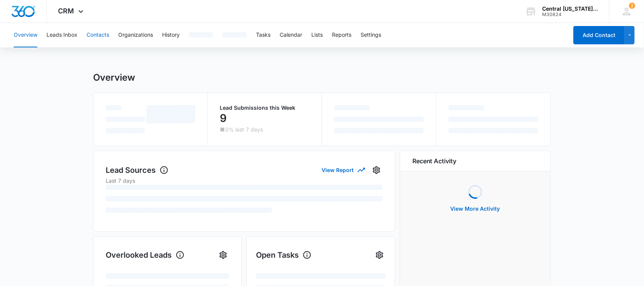 The image size is (644, 286). Describe the element at coordinates (223, 118) in the screenshot. I see `p: 9` at that location.